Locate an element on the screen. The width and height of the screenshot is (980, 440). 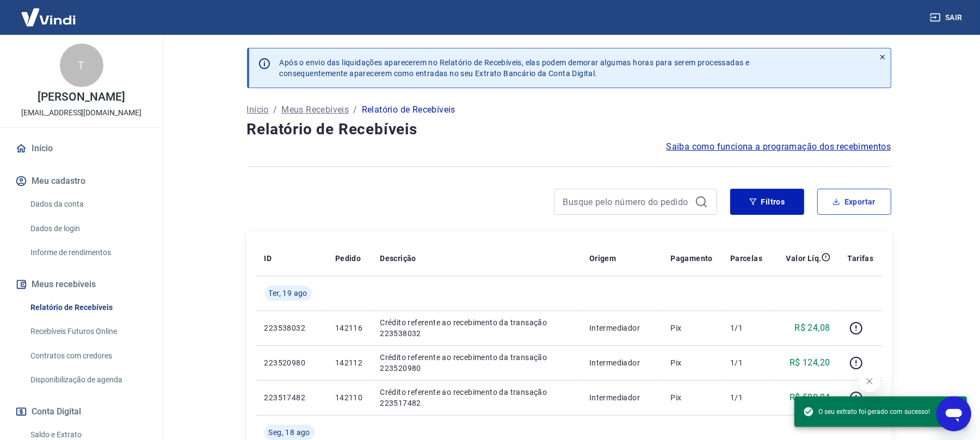
a: Meus Recebíveis is located at coordinates (315, 110).